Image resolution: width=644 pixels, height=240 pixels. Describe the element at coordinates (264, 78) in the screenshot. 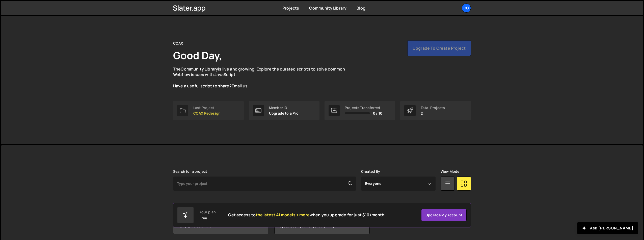

I see `p: The is live and growing. Explore the curated scripts to solve common Webflow issues with JavaScri...` at that location.